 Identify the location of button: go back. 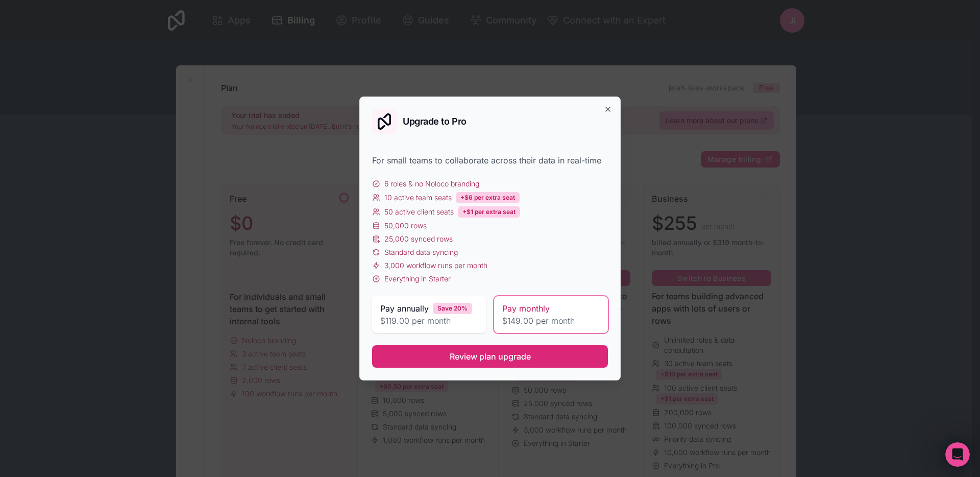
(16, 14).